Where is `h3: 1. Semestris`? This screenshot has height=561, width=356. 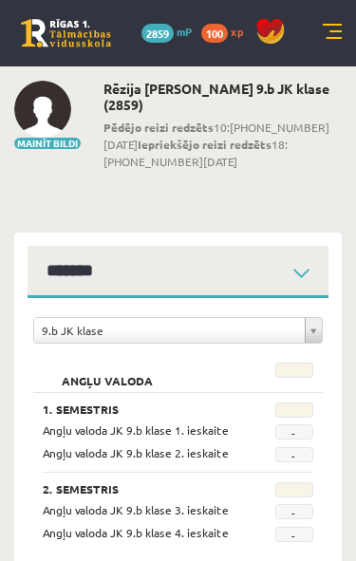
h3: 1. Semestris is located at coordinates (153, 409).